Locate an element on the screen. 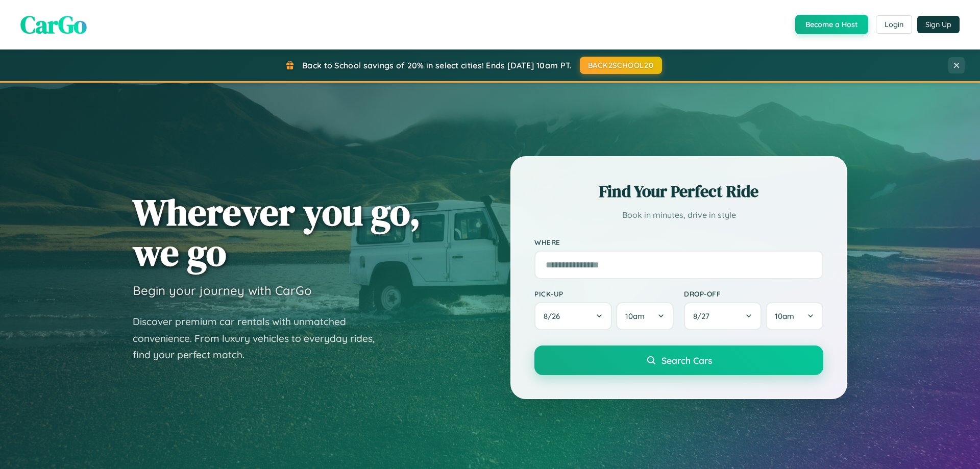 Image resolution: width=980 pixels, height=469 pixels. label: Pick-up is located at coordinates (604, 294).